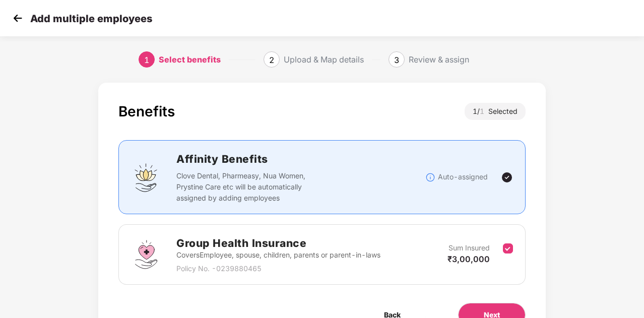 The height and width of the screenshot is (318, 644). Describe the element at coordinates (251, 187) in the screenshot. I see `p: Clove Dental, Pharmeasy, Nua Women, Prystine Care etc will be automatically assigned by adding em...` at that location.